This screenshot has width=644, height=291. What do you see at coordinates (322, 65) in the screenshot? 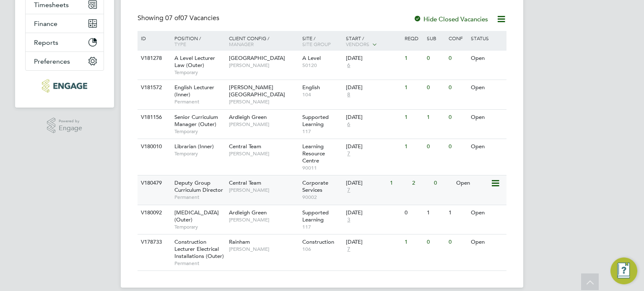
I see `span: 50120` at bounding box center [322, 65].